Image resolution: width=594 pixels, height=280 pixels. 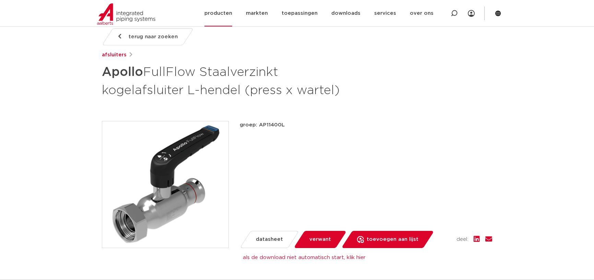 I want to click on h1: FullFlow Staalverzinkt kogelafsluiter L-hendel (press x wartel), so click(x=230, y=80).